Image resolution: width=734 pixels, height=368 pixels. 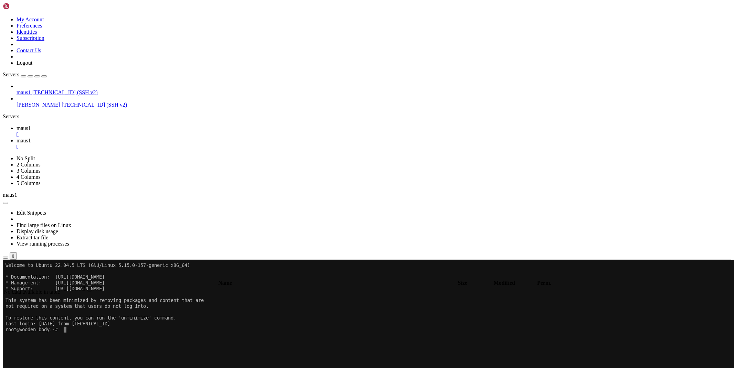 I want to click on a: No Split, so click(x=26, y=158).